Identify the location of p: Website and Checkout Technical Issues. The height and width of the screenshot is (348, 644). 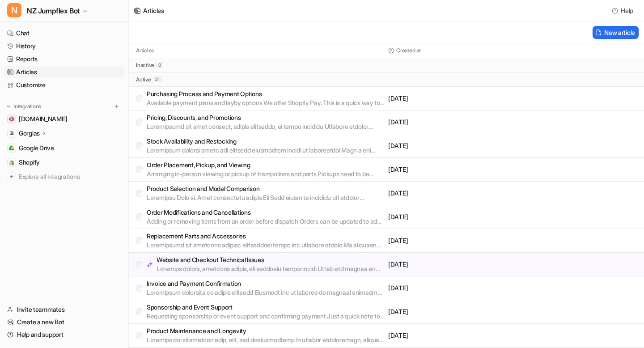
(271, 260).